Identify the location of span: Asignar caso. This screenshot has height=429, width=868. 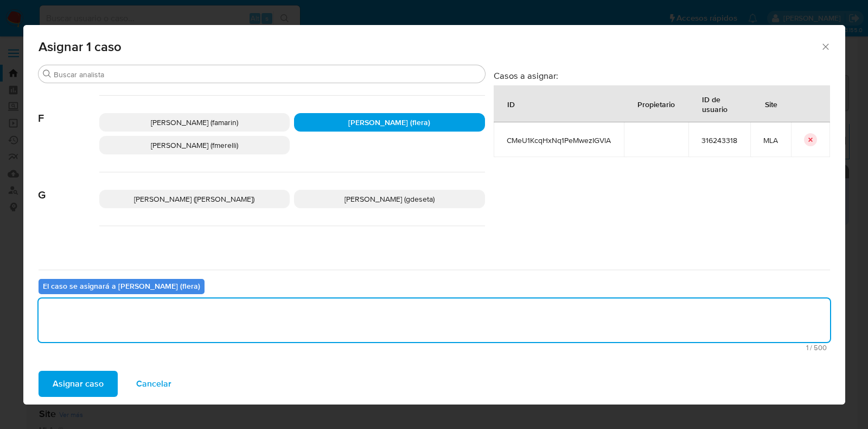
(78, 384).